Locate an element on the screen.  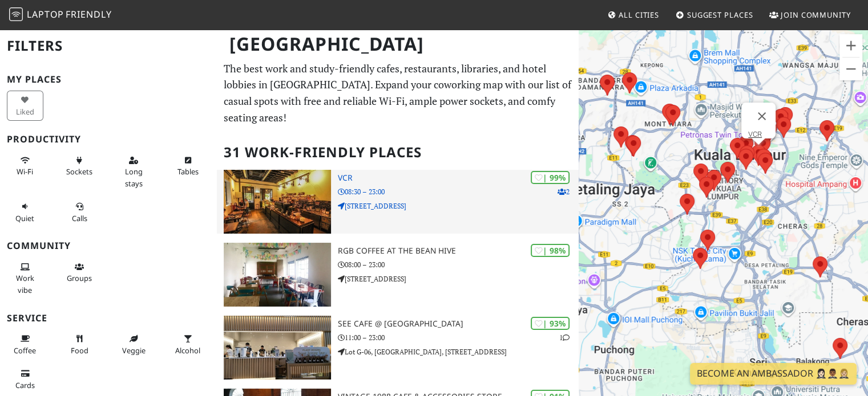
h3: RGB Coffee at the Bean Hive is located at coordinates (458, 251).